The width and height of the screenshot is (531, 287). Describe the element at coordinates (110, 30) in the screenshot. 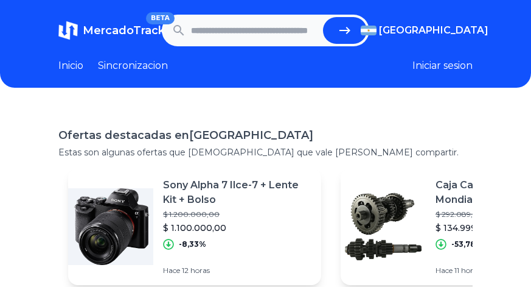

I see `a: MercadoTrackBETA` at that location.